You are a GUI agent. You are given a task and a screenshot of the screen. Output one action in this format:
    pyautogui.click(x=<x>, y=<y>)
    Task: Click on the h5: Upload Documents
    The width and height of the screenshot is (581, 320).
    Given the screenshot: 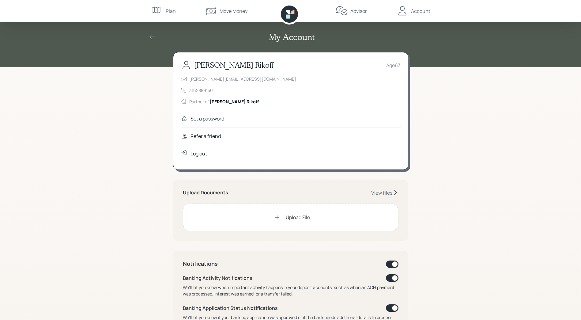 What is the action you would take?
    pyautogui.click(x=206, y=192)
    